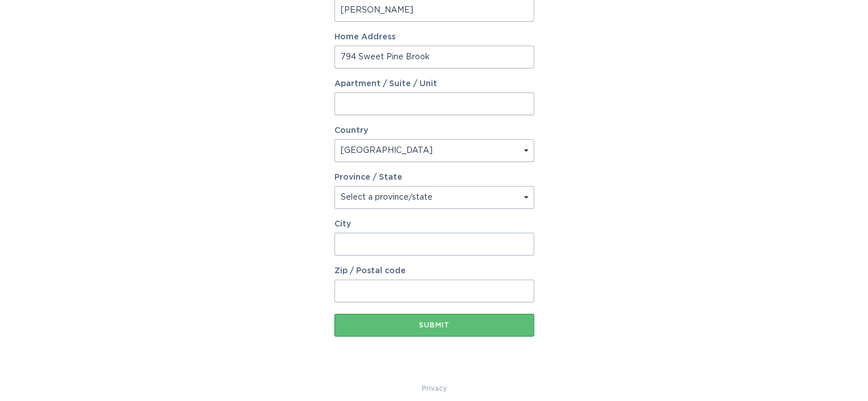  I want to click on label: Province / State, so click(368, 177).